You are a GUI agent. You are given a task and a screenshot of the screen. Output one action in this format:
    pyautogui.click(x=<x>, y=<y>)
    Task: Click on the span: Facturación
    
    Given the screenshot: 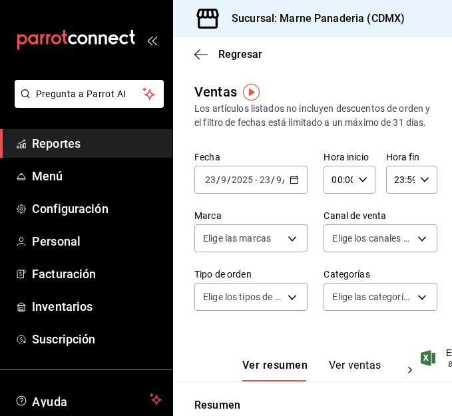 What is the action you would take?
    pyautogui.click(x=96, y=273)
    